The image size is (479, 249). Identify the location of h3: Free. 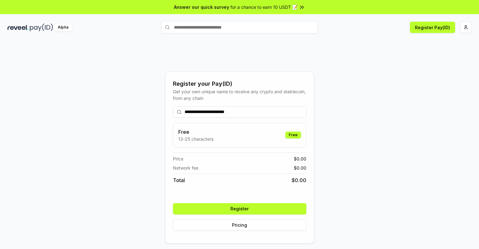
(196, 132).